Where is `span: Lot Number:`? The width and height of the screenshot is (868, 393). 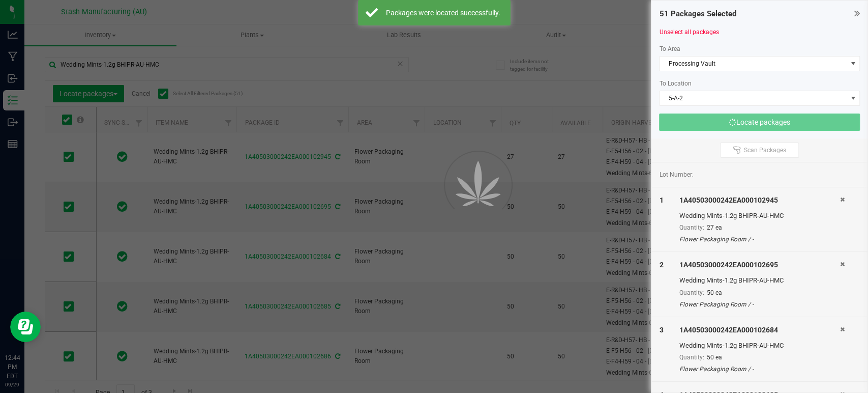
span: Lot Number: is located at coordinates (676, 175).